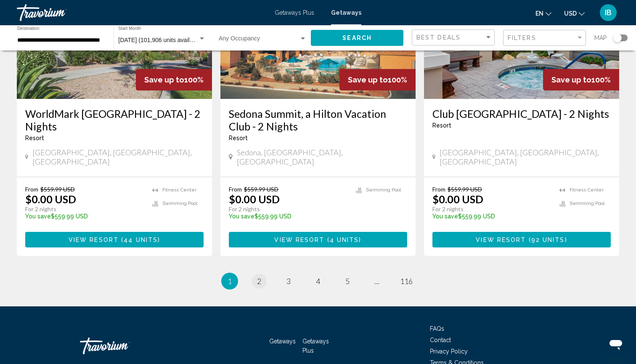 This screenshot has height=364, width=636. Describe the element at coordinates (344, 240) in the screenshot. I see `span: 4 units` at that location.